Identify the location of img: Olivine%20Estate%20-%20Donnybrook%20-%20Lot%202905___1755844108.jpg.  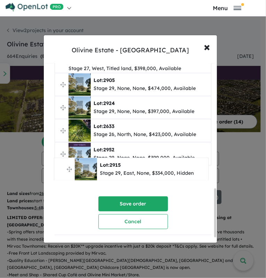
(80, 84).